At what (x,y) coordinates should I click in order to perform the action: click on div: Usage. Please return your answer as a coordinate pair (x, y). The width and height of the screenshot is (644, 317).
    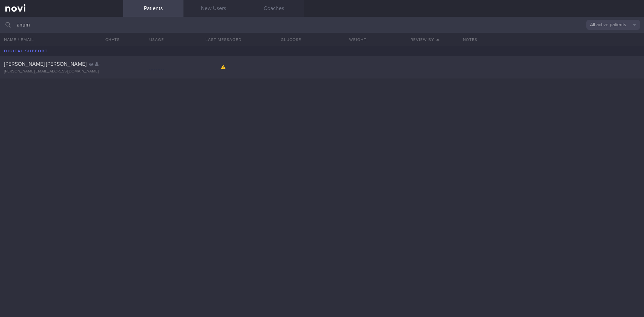
    Looking at the image, I should click on (157, 39).